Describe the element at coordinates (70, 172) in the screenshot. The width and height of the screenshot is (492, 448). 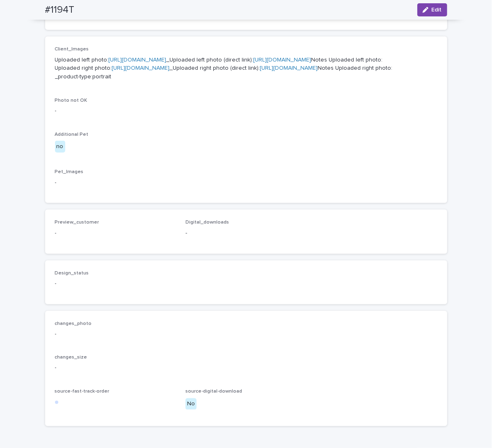
I see `span: Pet_Images` at that location.